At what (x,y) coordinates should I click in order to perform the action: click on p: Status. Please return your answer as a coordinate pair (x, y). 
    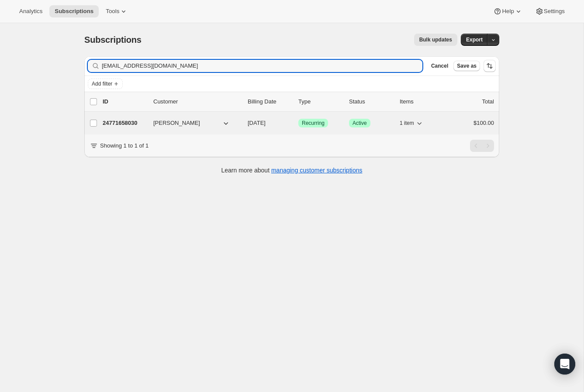
    Looking at the image, I should click on (371, 101).